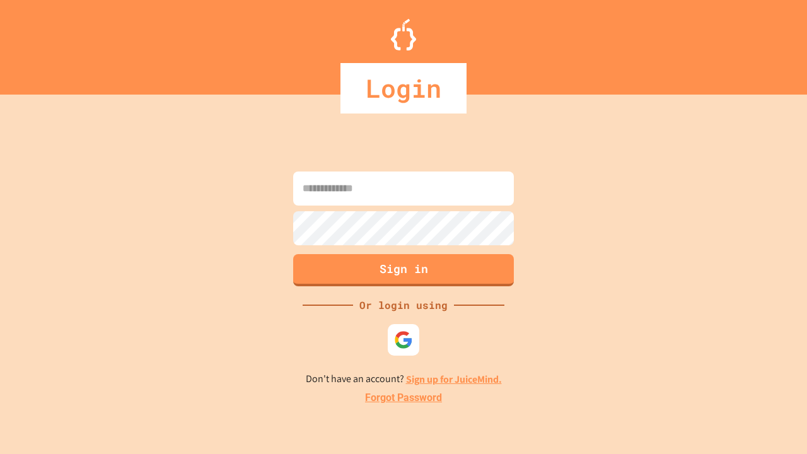 The width and height of the screenshot is (807, 454). I want to click on button: Sign in, so click(404, 270).